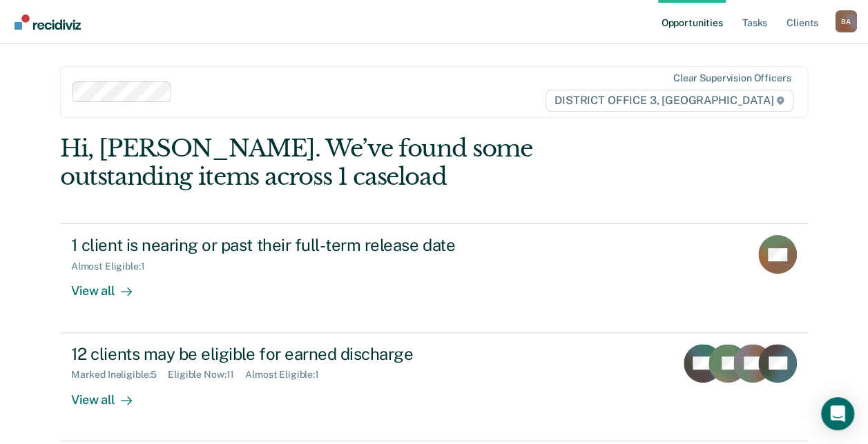 Image resolution: width=868 pixels, height=444 pixels. Describe the element at coordinates (120, 374) in the screenshot. I see `div: Marked Ineligible : 5` at that location.